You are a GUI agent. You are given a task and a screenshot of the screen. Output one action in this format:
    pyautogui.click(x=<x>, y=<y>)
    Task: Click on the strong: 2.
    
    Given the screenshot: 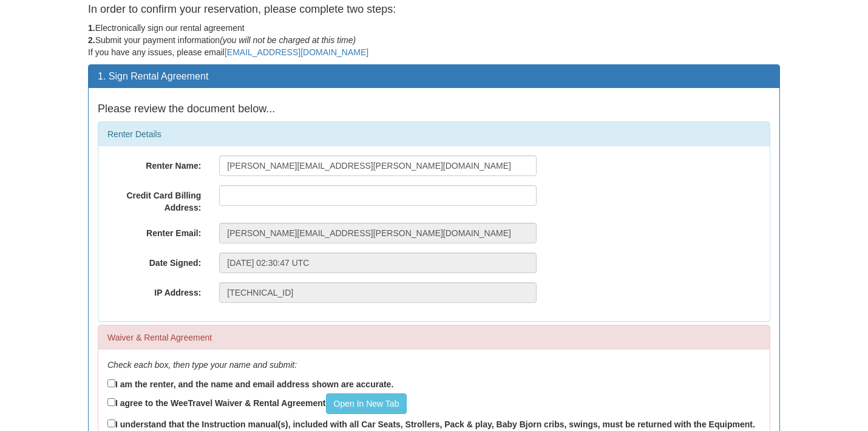 What is the action you would take?
    pyautogui.click(x=92, y=40)
    